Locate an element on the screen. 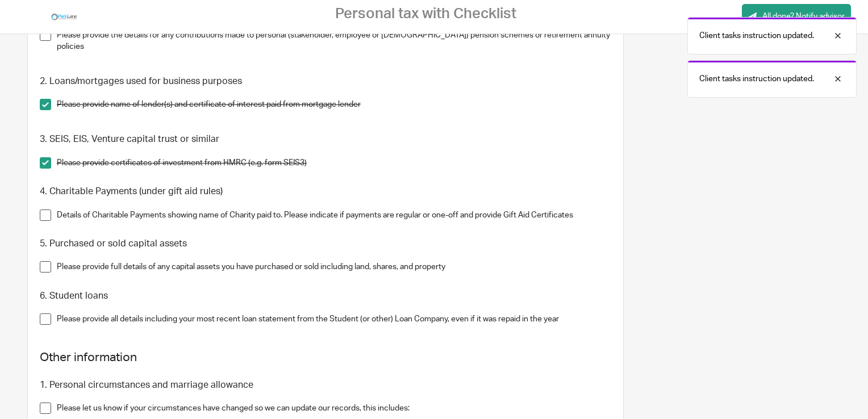  h3: 6. Student loans is located at coordinates (326, 296).